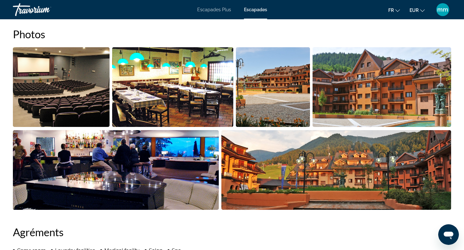 This screenshot has height=250, width=464. I want to click on a: Travorium, so click(45, 10).